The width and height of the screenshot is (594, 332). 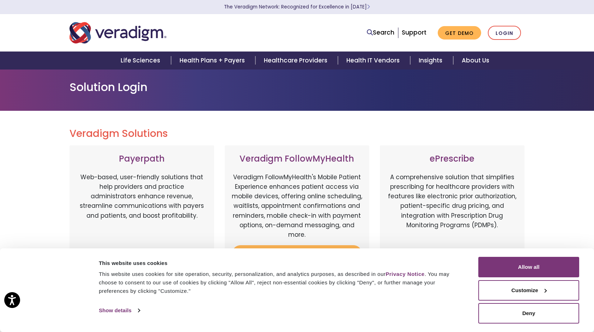 I want to click on p: A comprehensive solution that simplifies prescribing for healthcare providers with features like ..., so click(x=453, y=210).